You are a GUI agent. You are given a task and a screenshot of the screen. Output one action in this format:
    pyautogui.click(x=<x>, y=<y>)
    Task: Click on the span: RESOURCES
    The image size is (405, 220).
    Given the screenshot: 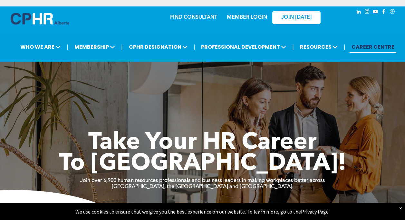 What is the action you would take?
    pyautogui.click(x=319, y=47)
    